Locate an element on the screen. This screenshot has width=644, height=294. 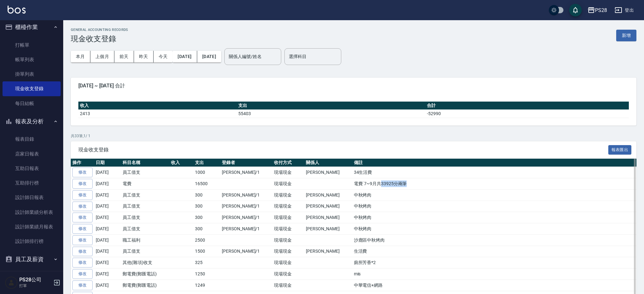
th: 操作 is located at coordinates (82, 163).